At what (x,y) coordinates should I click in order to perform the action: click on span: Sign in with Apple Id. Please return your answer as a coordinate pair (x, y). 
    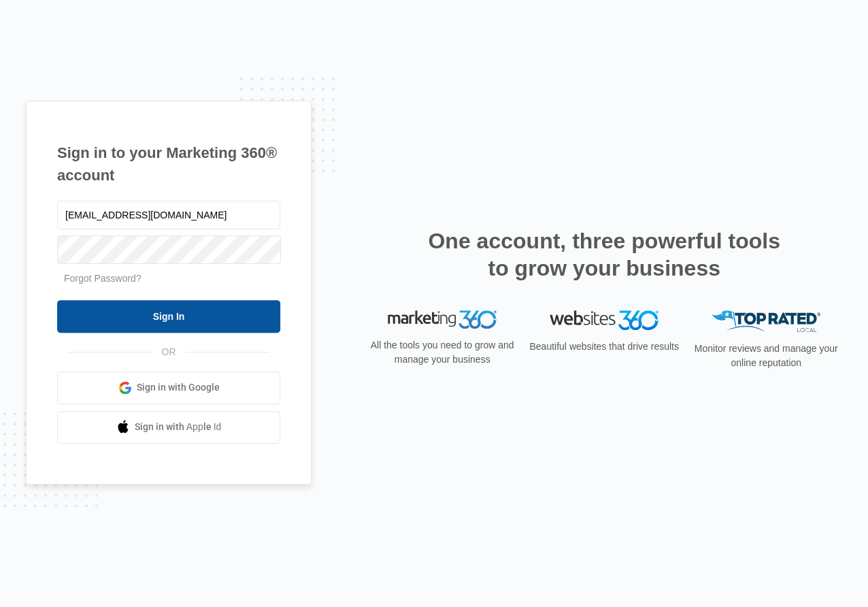
    Looking at the image, I should click on (178, 427).